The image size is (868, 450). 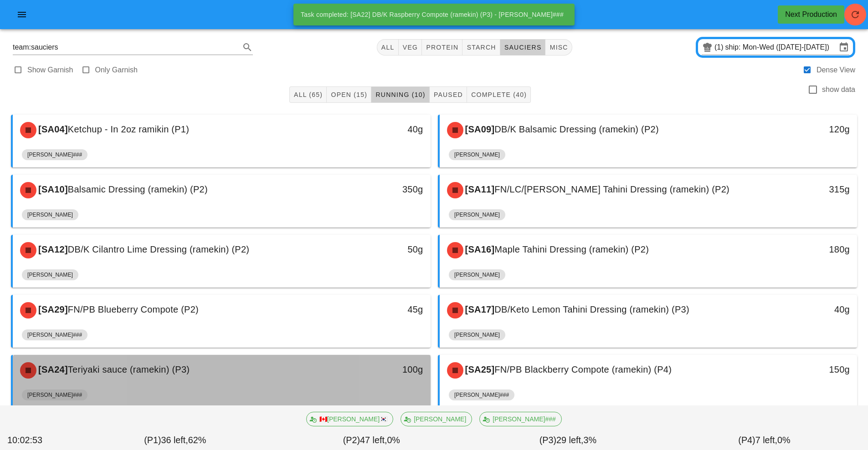 I want to click on span: All (65), so click(x=308, y=95).